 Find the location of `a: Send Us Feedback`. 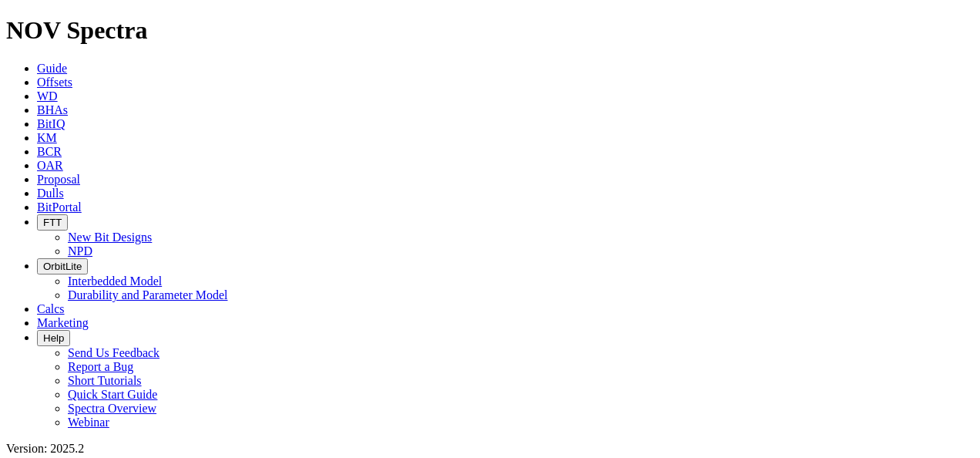

a: Send Us Feedback is located at coordinates (113, 352).